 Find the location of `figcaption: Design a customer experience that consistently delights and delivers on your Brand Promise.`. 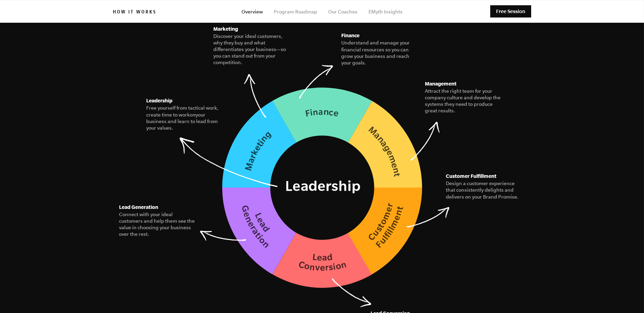

figcaption: Design a customer experience that consistently delights and delivers on your Brand Promise. is located at coordinates (484, 190).